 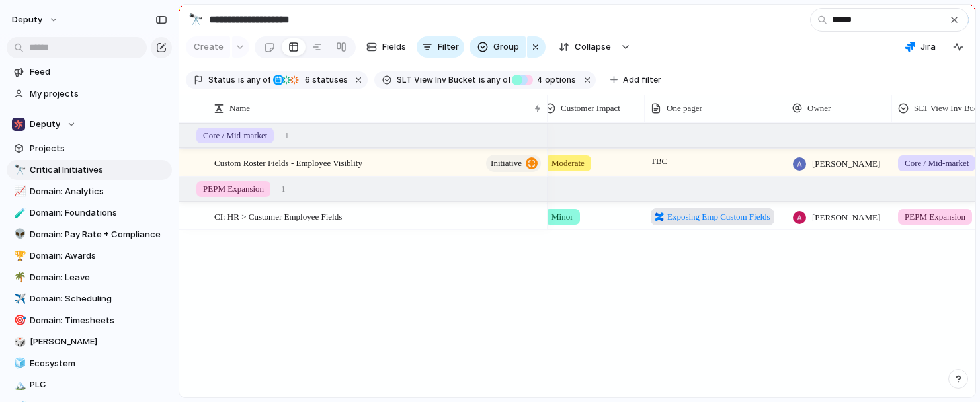 What do you see at coordinates (89, 385) in the screenshot?
I see `a: 🏔️PLC` at bounding box center [89, 385].